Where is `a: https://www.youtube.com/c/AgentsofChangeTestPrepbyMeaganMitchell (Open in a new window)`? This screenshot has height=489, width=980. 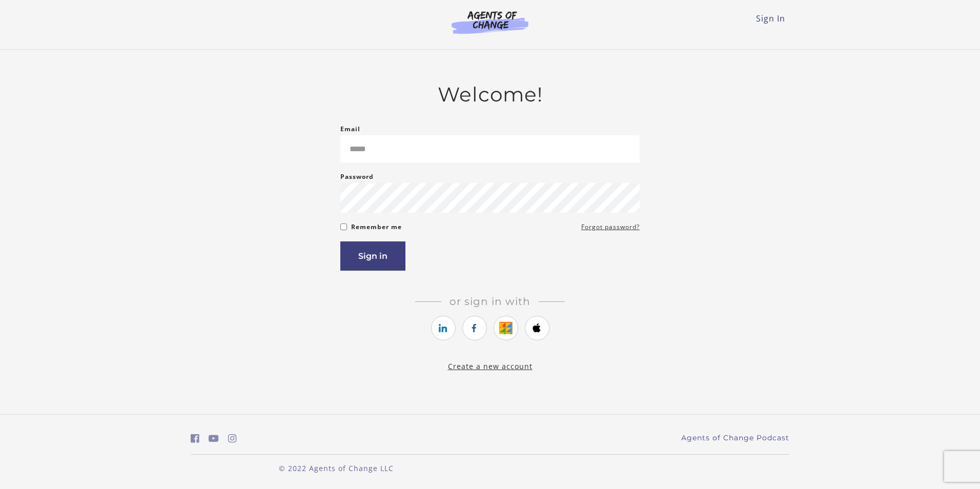 a: https://www.youtube.com/c/AgentsofChangeTestPrepbyMeaganMitchell (Open in a new window) is located at coordinates (214, 438).